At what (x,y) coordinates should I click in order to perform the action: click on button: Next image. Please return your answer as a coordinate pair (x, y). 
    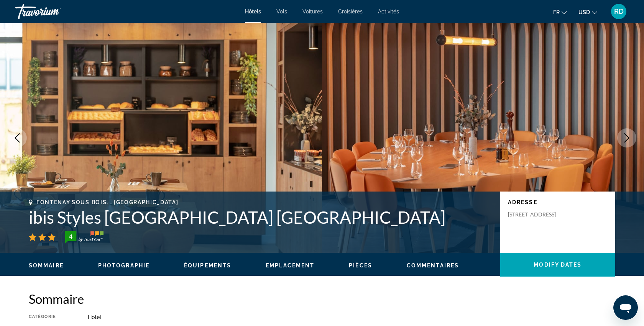
    Looking at the image, I should click on (627, 138).